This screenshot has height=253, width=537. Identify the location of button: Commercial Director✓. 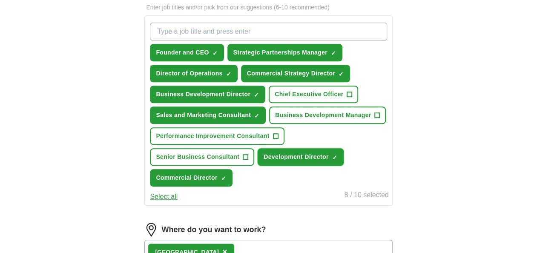
(191, 178).